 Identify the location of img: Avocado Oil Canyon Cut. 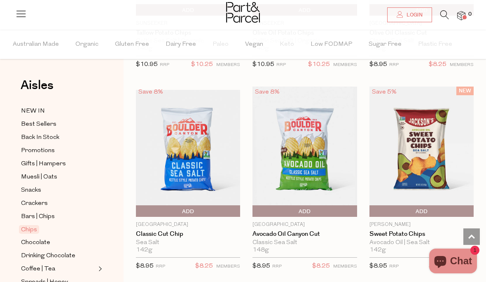
(304, 152).